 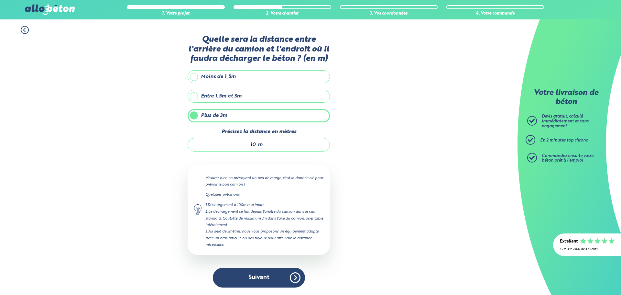 I want to click on p: Quelques précisions, so click(x=264, y=194).